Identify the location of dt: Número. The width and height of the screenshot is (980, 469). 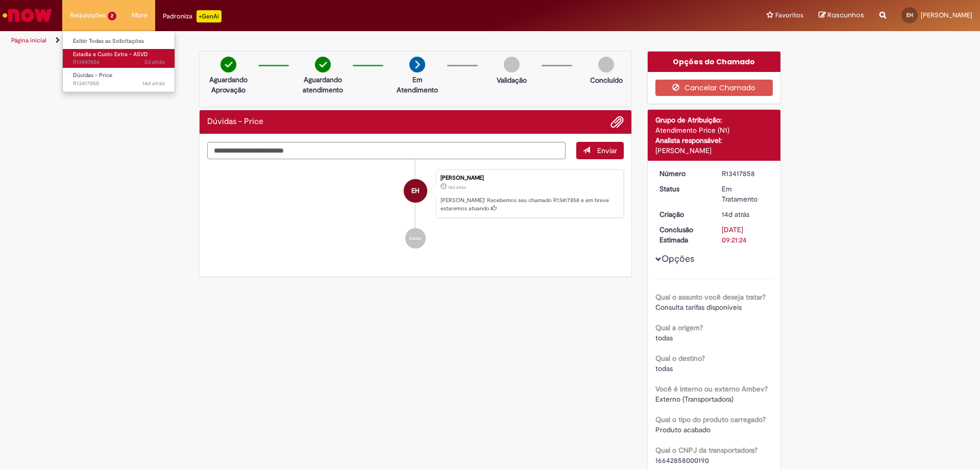
(683, 174).